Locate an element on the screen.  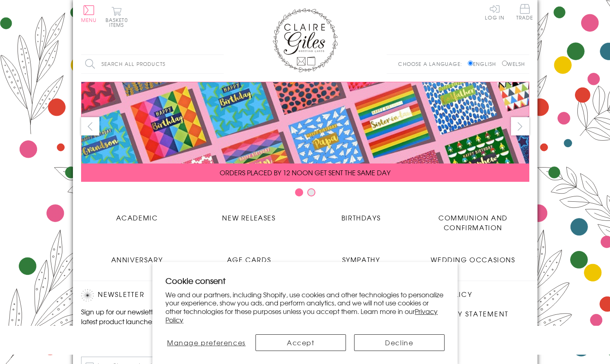
span: New Releases is located at coordinates (248, 218).